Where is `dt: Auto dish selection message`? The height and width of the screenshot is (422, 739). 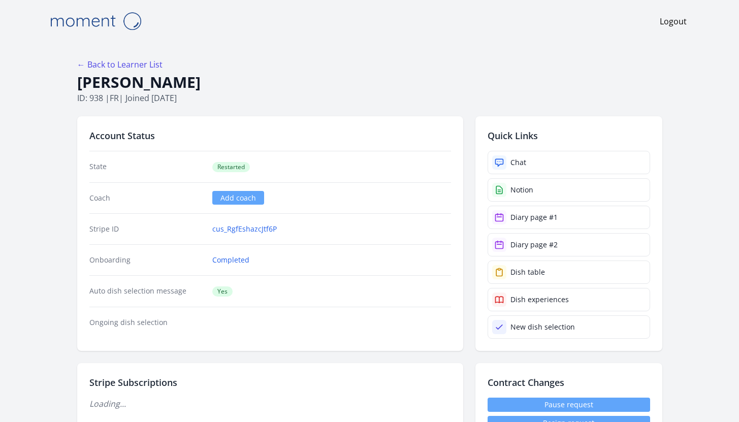
dt: Auto dish selection message is located at coordinates (147, 291).